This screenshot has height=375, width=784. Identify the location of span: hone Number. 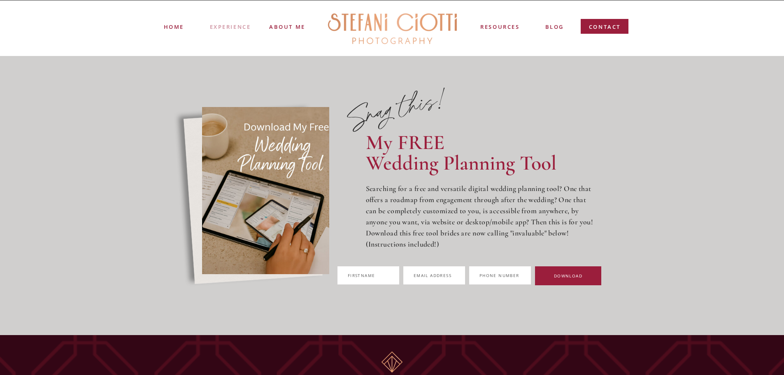
(501, 275).